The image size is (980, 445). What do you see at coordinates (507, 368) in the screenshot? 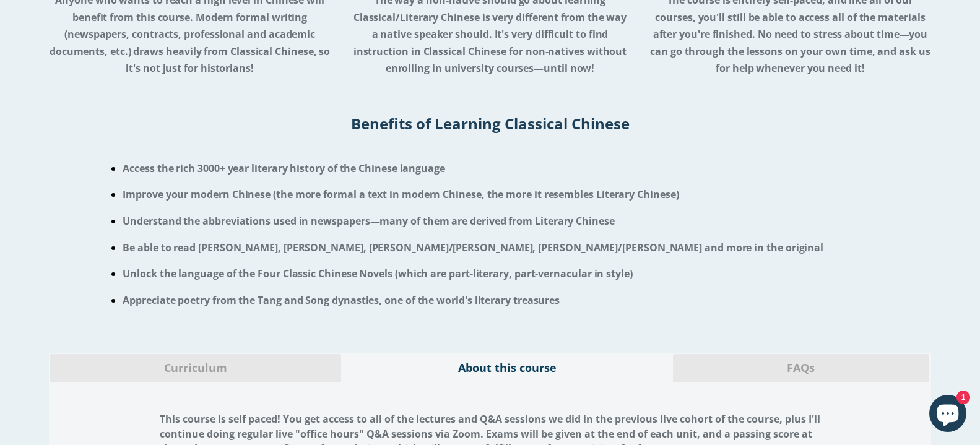
I see `span: About this course` at bounding box center [507, 368].